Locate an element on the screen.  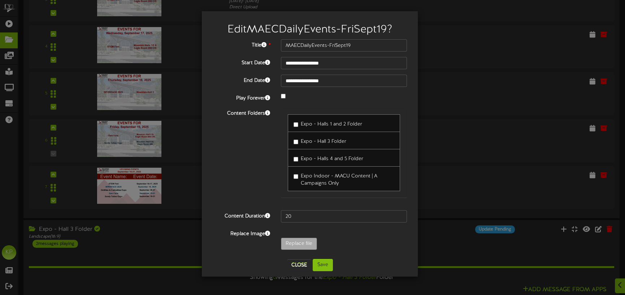
span: Expo - Hall 3 Folder is located at coordinates (323, 141).